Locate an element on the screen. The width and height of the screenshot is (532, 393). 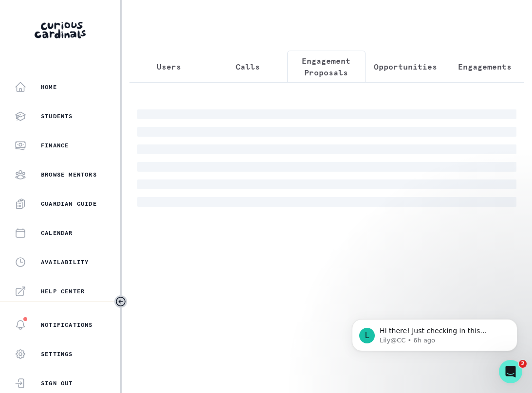
p: Engagement Proposals is located at coordinates (326, 67).